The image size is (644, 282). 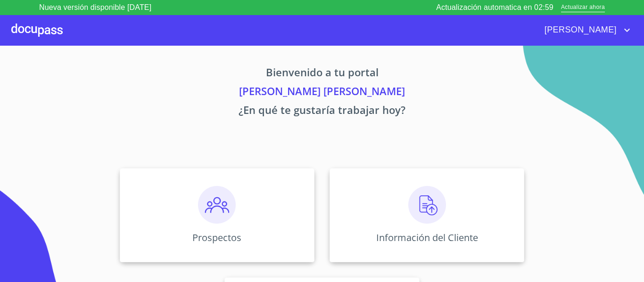 What do you see at coordinates (582, 8) in the screenshot?
I see `span: Actualizar ahora` at bounding box center [582, 8].